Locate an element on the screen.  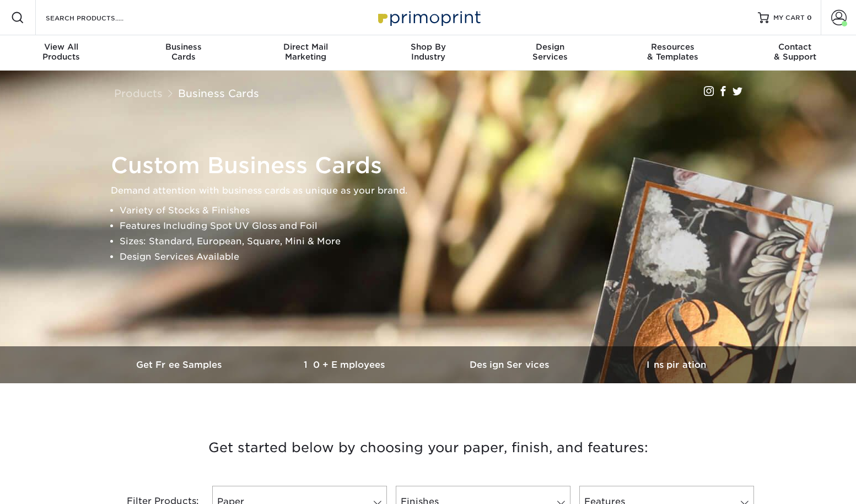
a: Direct MailMarketing is located at coordinates (306, 53).